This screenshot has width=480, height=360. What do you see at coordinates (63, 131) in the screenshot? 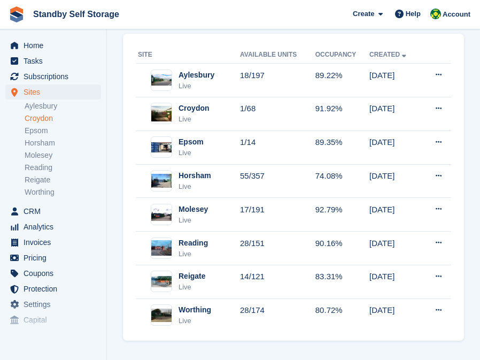
I see `a: Epsom` at bounding box center [63, 131].